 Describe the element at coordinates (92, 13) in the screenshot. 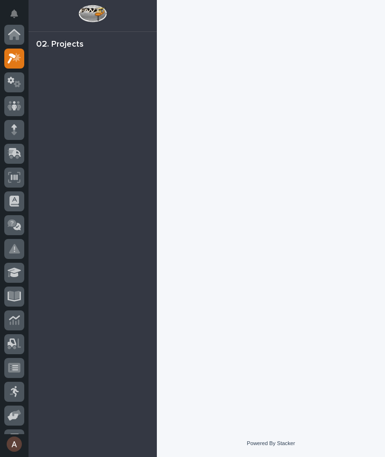

I see `img: Workspace Logo` at that location.